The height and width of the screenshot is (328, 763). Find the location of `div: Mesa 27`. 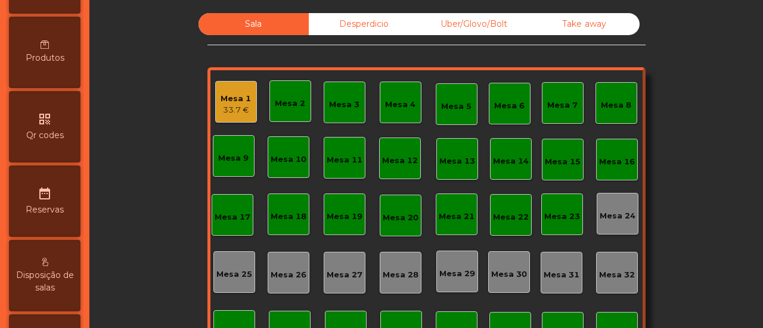

div: Mesa 27 is located at coordinates (344, 275).